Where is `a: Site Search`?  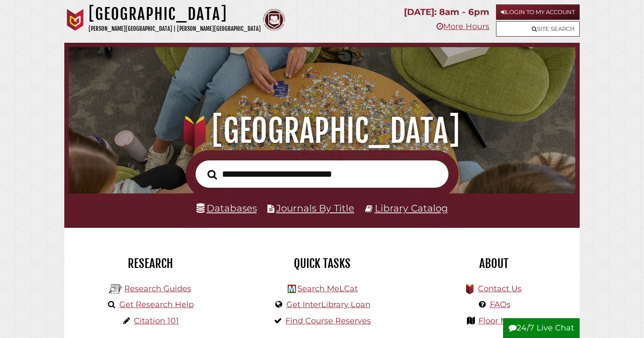 a: Site Search is located at coordinates (538, 29).